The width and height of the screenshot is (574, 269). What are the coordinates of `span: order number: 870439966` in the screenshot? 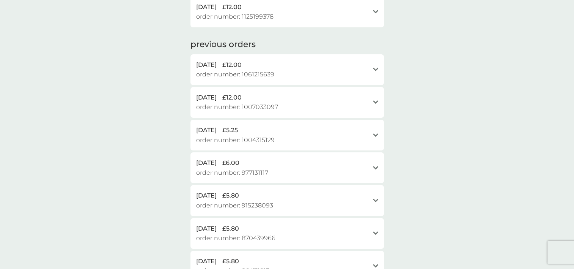 It's located at (236, 238).